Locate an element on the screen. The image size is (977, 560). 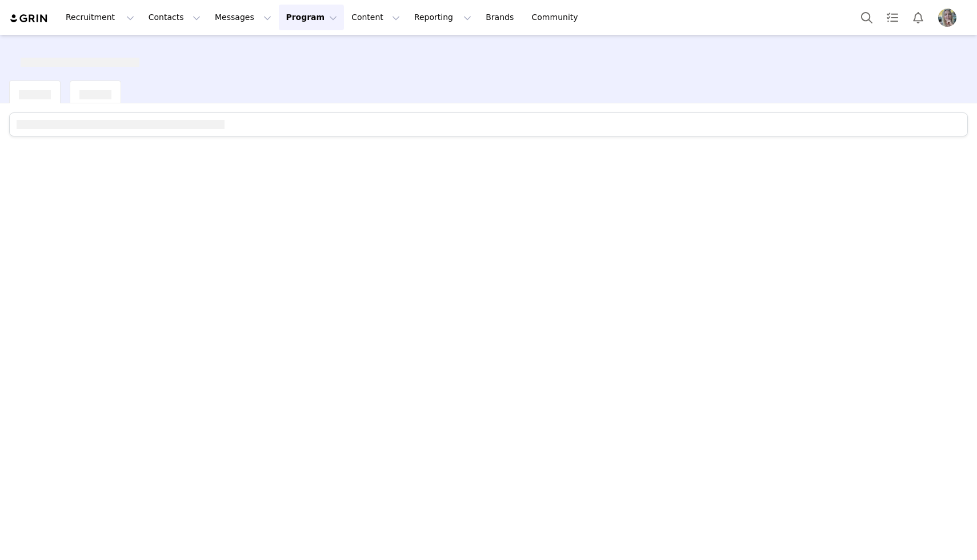
button: Search is located at coordinates (867, 17).